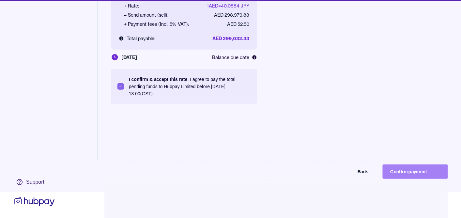 This screenshot has width=461, height=218. Describe the element at coordinates (132, 6) in the screenshot. I see `div: ÷ Rate:` at that location.